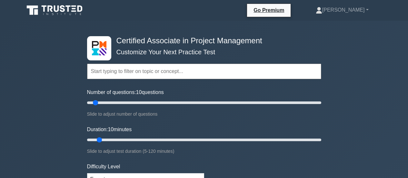 This screenshot has width=408, height=178. I want to click on h4: Certified Associate in Project Management, so click(202, 41).